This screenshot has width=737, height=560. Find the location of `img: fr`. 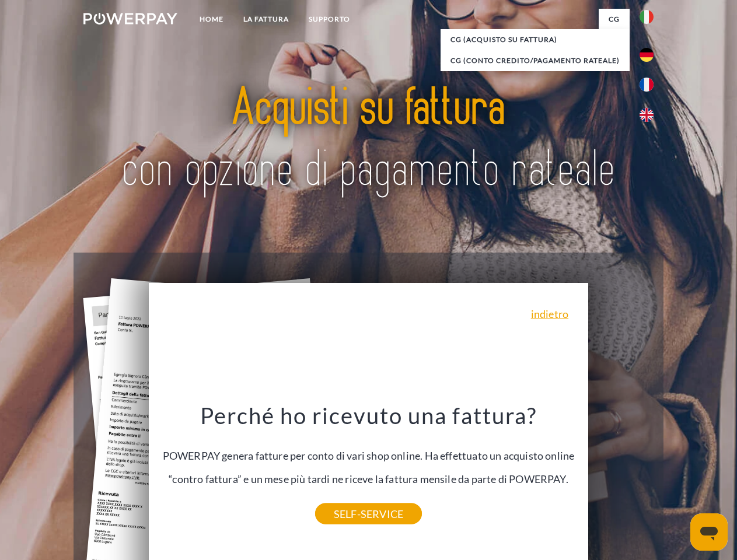

img: fr is located at coordinates (646, 84).